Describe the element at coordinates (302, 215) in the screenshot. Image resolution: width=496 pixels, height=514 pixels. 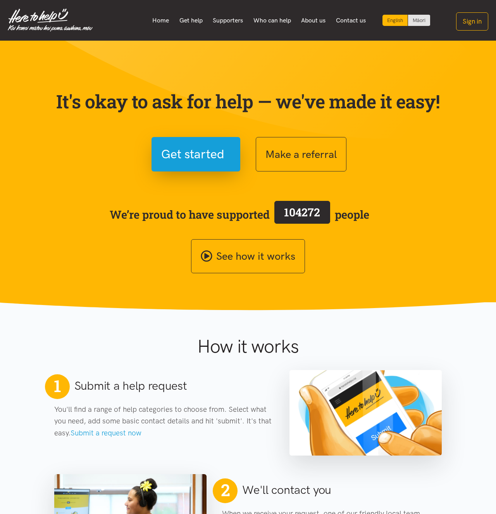
I see `a: 104272` at that location.